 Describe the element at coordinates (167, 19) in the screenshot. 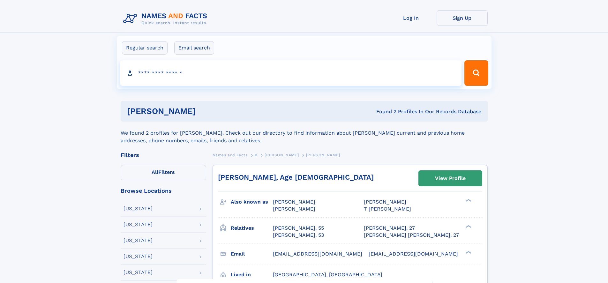

I see `img: Logo Names and Facts` at that location.